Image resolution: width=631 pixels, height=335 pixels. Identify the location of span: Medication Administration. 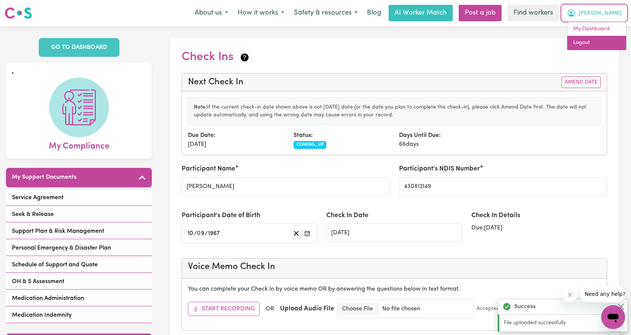
(48, 298).